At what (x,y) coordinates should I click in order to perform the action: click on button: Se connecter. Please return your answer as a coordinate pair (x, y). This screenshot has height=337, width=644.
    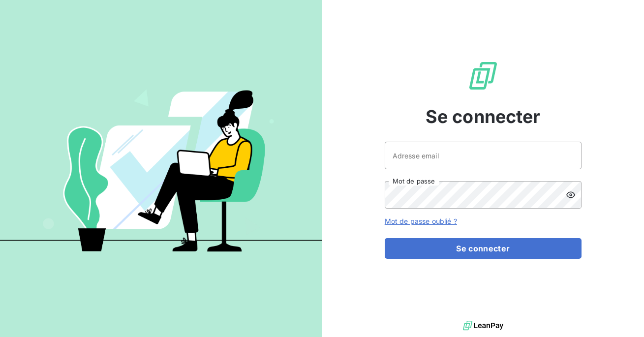
    Looking at the image, I should click on (483, 249).